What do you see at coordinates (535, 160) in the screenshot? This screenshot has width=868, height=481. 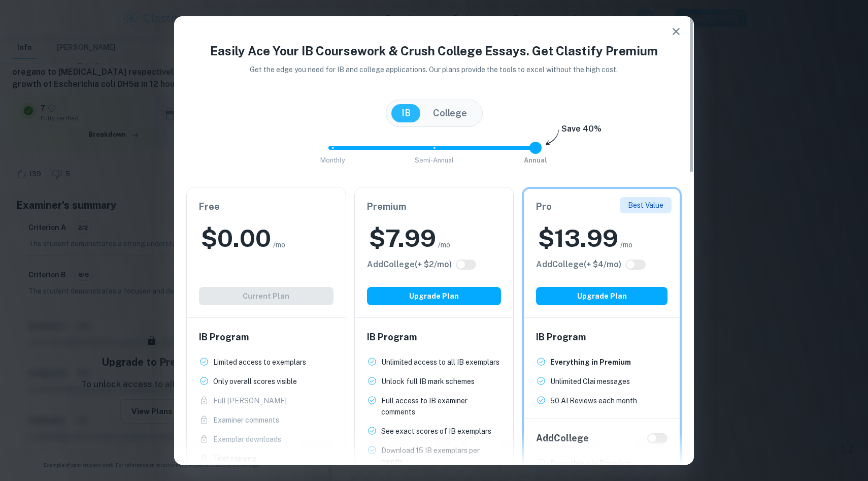 I see `span: Annual` at bounding box center [535, 160].